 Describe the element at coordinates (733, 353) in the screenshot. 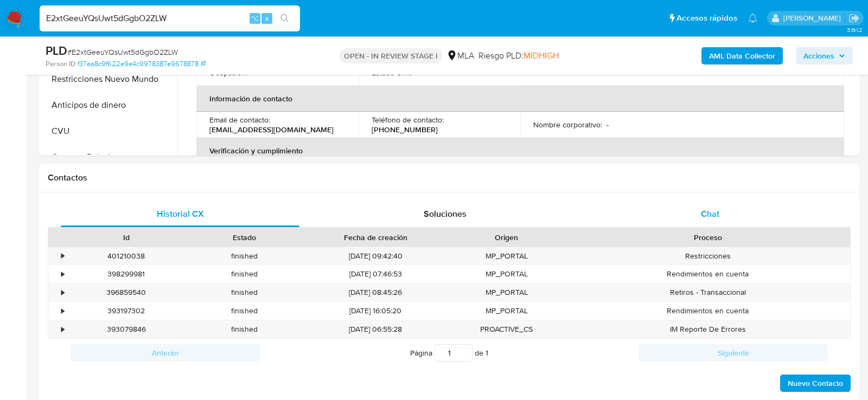

I see `button: Siguiente` at that location.